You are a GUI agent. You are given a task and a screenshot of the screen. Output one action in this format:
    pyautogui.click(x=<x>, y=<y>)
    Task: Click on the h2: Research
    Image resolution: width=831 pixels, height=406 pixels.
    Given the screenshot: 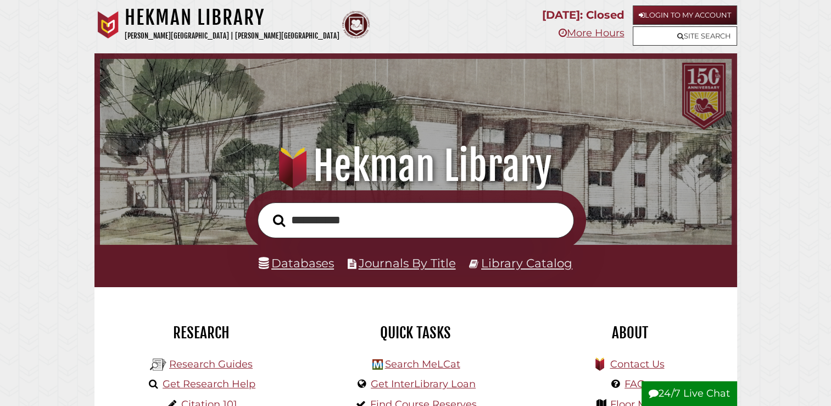 What is the action you would take?
    pyautogui.click(x=202, y=332)
    